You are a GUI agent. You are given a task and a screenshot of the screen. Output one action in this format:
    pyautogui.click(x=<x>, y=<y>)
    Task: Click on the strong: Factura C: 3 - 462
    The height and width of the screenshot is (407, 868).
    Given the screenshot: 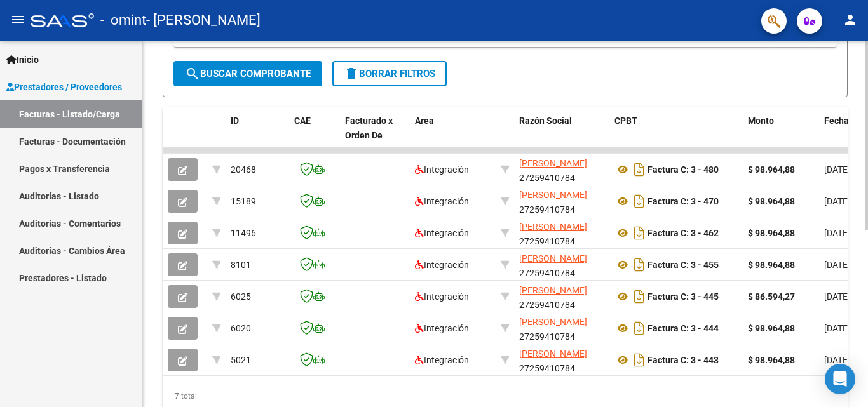 What is the action you would take?
    pyautogui.click(x=683, y=233)
    